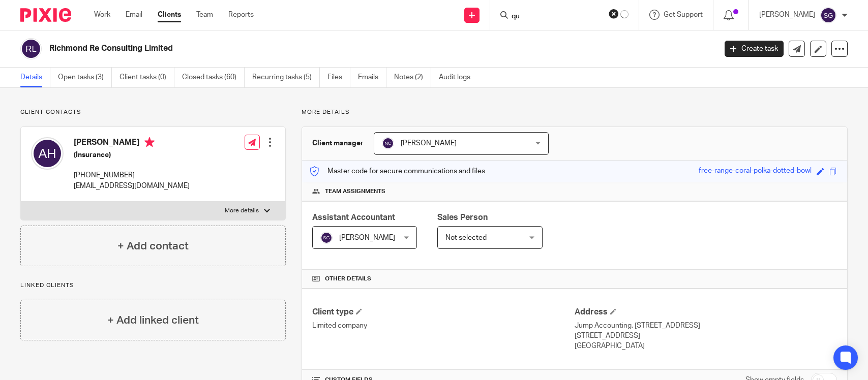  I want to click on span: Sales Person, so click(462, 218).